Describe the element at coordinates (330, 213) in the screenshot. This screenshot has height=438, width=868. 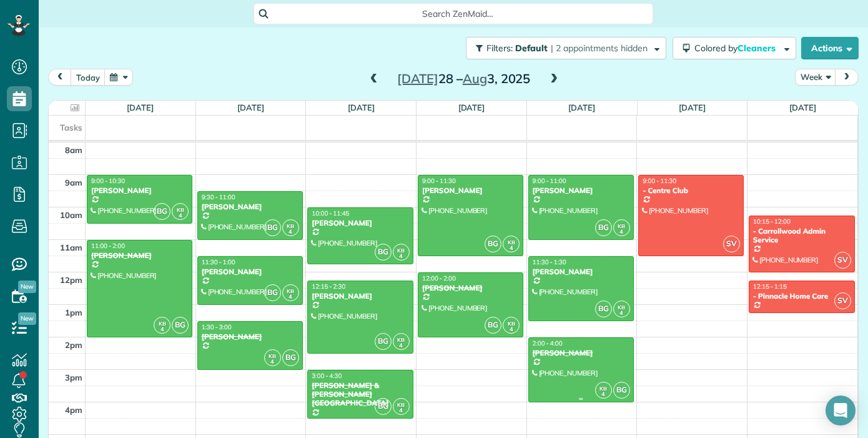
I see `span: 10:00 - 11:45` at that location.